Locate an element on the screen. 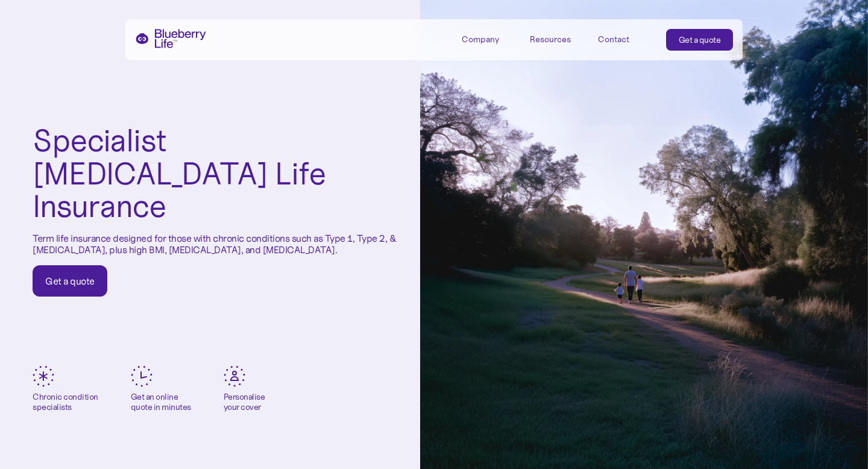 Image resolution: width=868 pixels, height=469 pixels. div: Chronic condition specialists is located at coordinates (65, 402).